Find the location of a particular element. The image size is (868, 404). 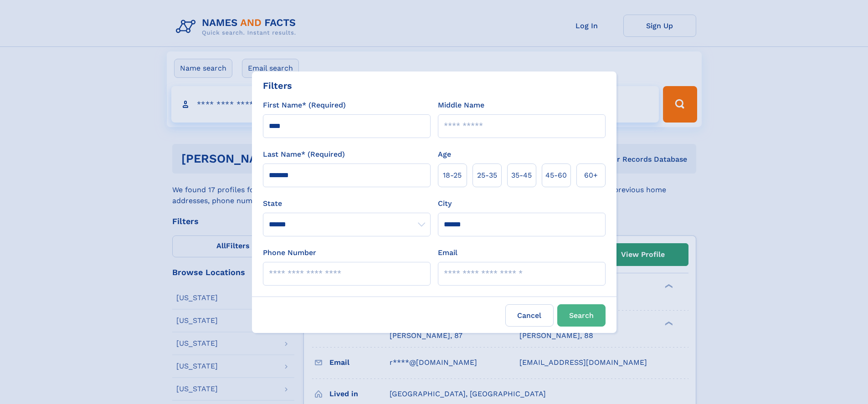

label: Last Name* (Required) is located at coordinates (304, 154).